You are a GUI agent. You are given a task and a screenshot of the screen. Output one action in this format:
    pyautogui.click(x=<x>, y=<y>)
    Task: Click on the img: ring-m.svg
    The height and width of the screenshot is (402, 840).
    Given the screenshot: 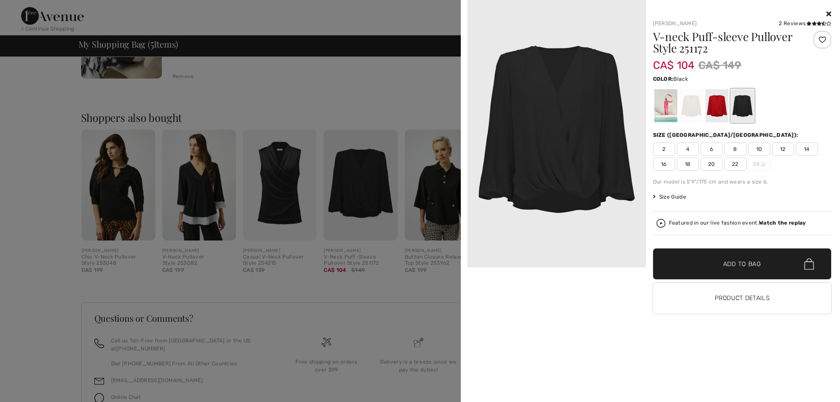 What is the action you would take?
    pyautogui.click(x=763, y=164)
    